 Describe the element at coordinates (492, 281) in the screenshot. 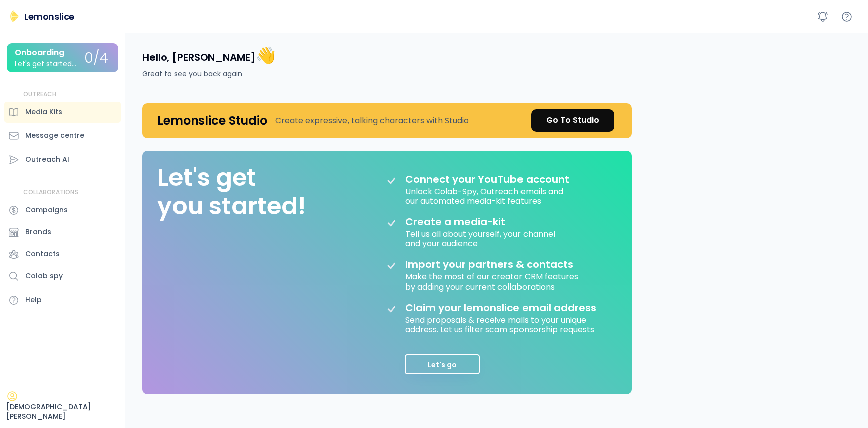

I see `div: Make the most of our creator CRM features by adding your current collaborations` at that location.